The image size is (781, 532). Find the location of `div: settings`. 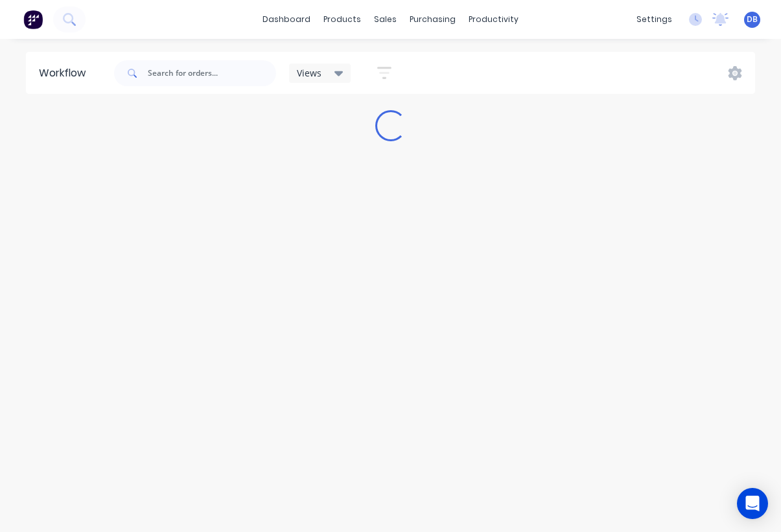

div: settings is located at coordinates (654, 19).